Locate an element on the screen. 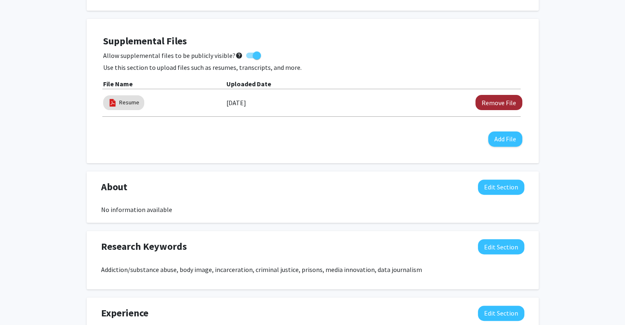  h4: Supplemental Files is located at coordinates (313, 41).